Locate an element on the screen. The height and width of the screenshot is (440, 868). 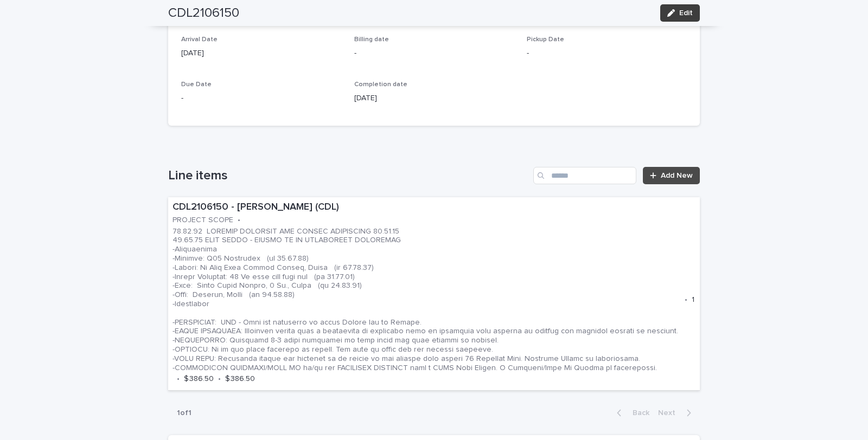
span: Completion date is located at coordinates (381, 84).